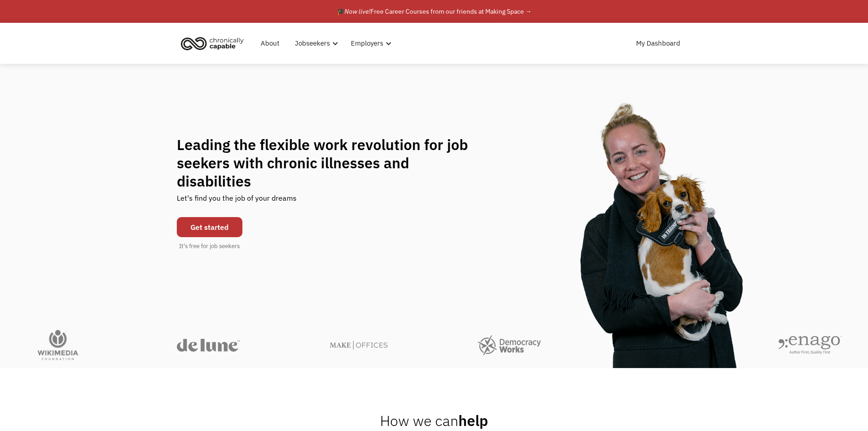 The height and width of the screenshot is (431, 868). I want to click on em: Now live!, so click(357, 12).